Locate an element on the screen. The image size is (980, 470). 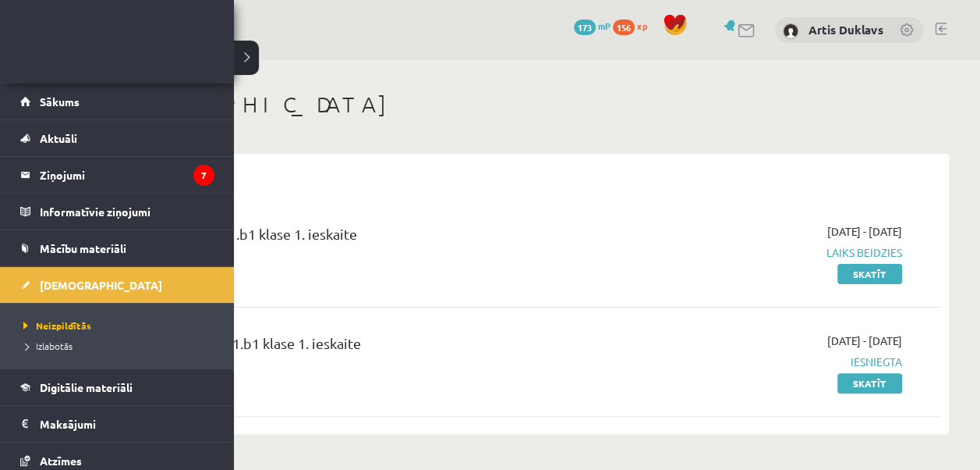
a: Izlabotās is located at coordinates (119, 346).